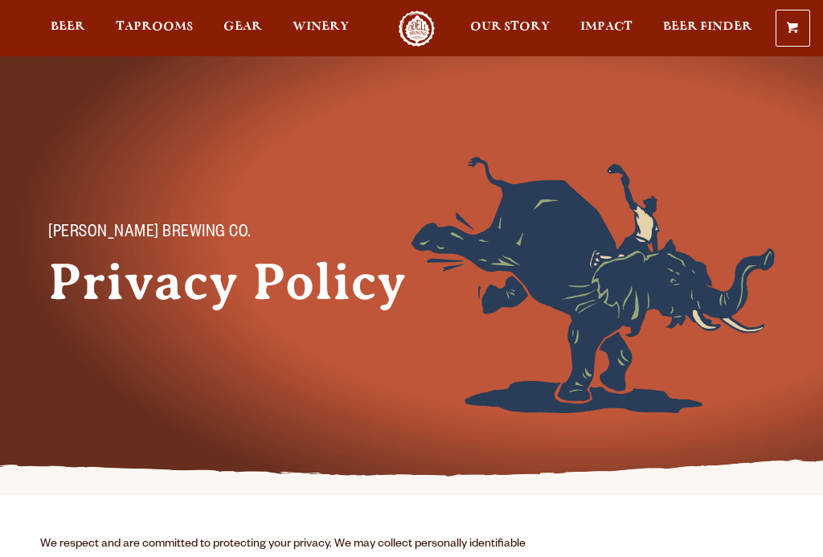 The height and width of the screenshot is (557, 823). What do you see at coordinates (243, 28) in the screenshot?
I see `a: Gear` at bounding box center [243, 28].